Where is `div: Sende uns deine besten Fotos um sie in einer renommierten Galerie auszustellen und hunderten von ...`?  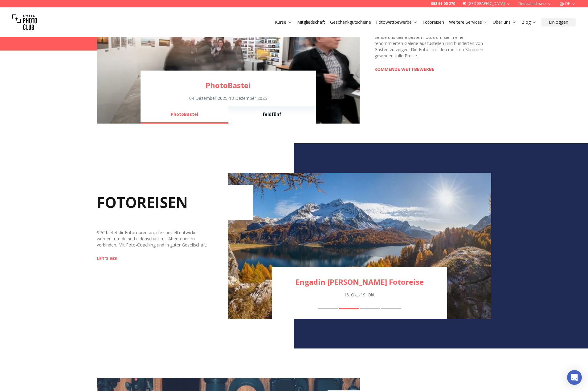
div: Sende uns deine besten Fotos um sie in einer renommierten Galerie auszustellen und hunderten von ... is located at coordinates (432, 47).